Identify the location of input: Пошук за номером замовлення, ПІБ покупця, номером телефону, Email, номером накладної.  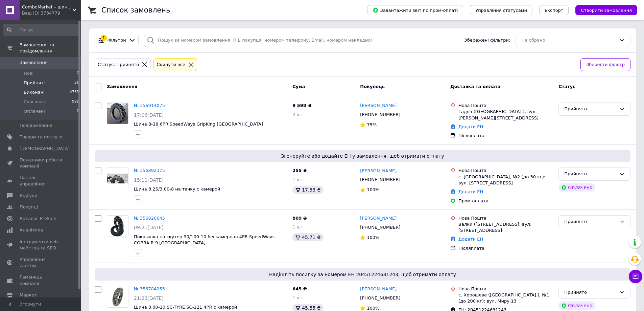
(262, 40).